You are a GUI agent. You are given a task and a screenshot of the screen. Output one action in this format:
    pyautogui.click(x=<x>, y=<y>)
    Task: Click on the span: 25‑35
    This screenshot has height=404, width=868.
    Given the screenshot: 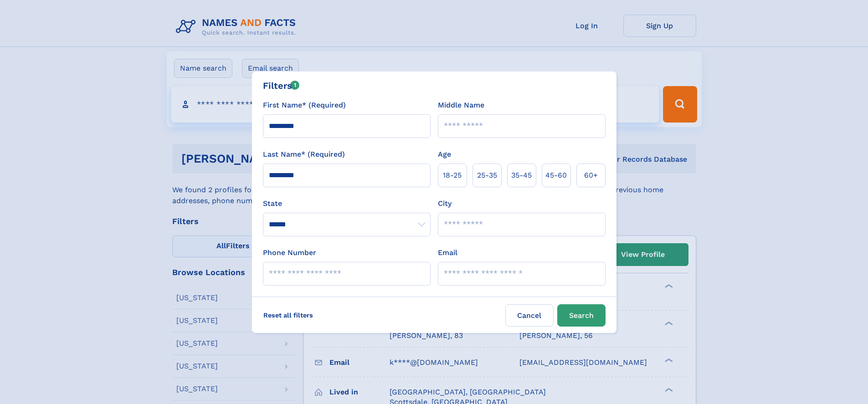 What is the action you would take?
    pyautogui.click(x=488, y=176)
    